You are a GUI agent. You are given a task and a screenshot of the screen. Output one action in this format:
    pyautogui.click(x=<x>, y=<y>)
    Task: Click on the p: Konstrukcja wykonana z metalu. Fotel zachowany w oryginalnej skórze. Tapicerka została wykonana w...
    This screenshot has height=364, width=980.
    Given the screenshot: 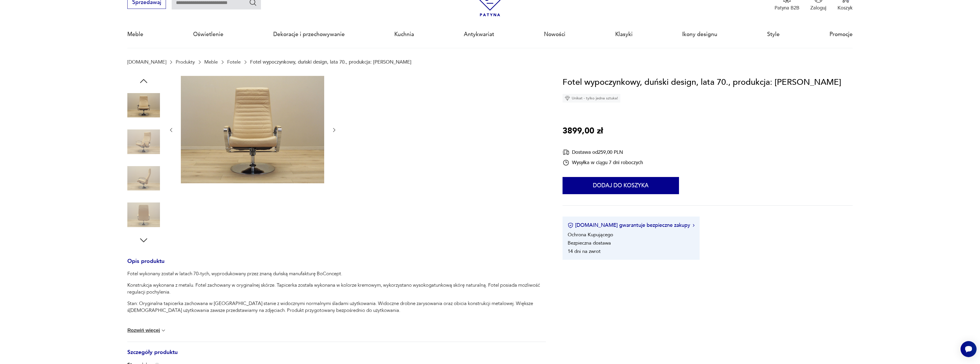 What is the action you would take?
    pyautogui.click(x=336, y=288)
    